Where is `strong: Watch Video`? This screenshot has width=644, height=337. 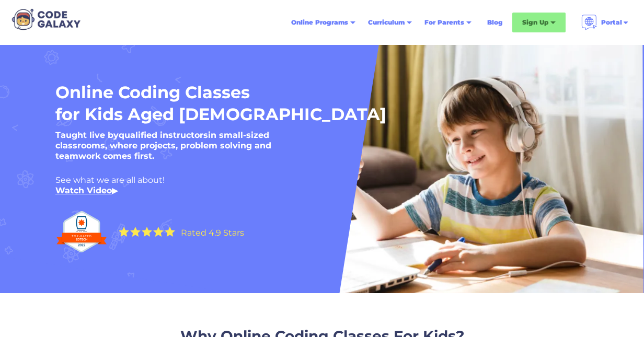 strong: Watch Video is located at coordinates (83, 190).